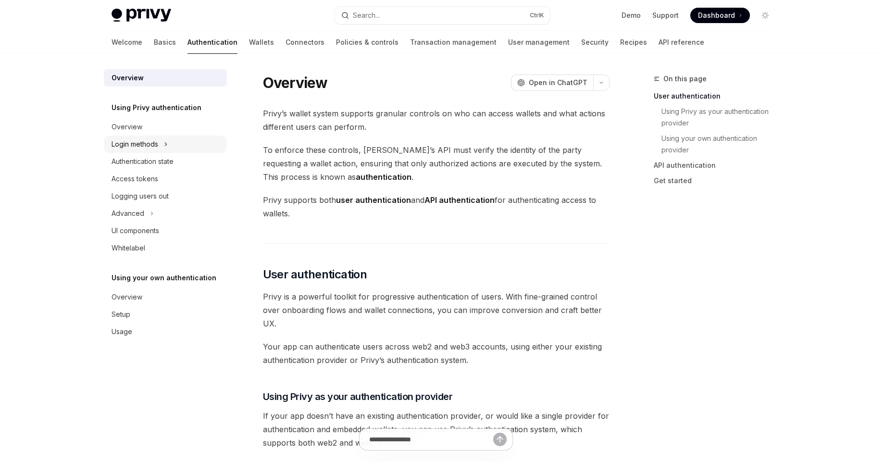 This screenshot has height=462, width=884. I want to click on div: Setup, so click(121, 314).